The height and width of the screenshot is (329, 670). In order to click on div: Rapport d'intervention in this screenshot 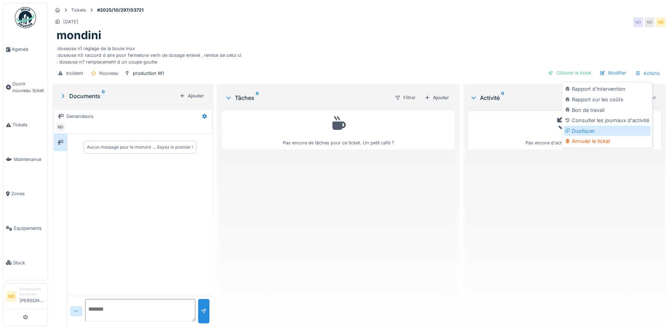, I will do `click(607, 89)`.